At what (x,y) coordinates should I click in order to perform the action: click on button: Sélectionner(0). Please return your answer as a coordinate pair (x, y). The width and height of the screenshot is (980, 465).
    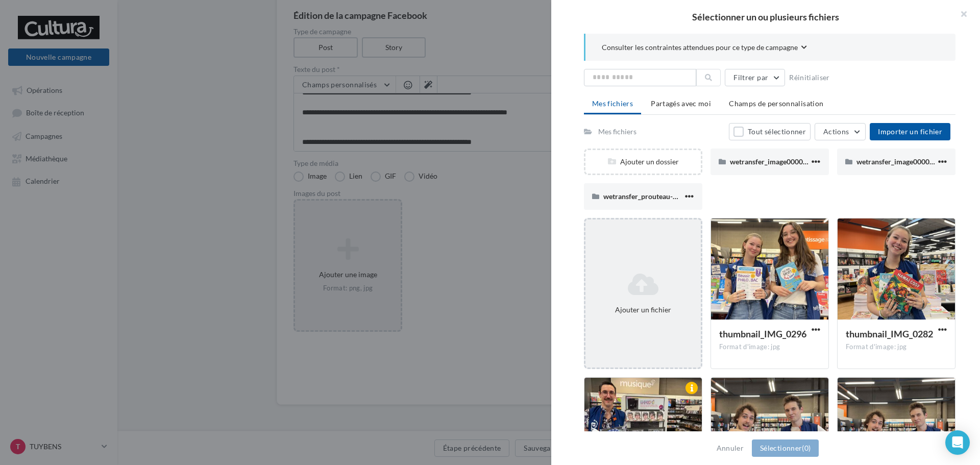
    Looking at the image, I should click on (784, 448).